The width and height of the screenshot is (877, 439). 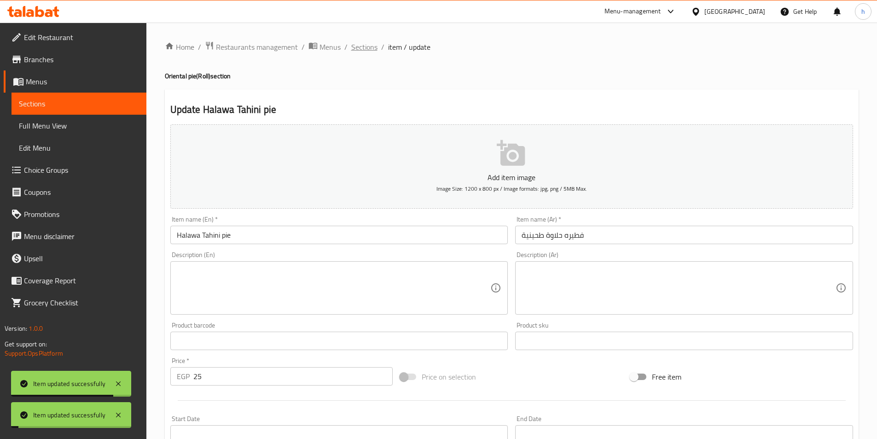 What do you see at coordinates (79, 126) in the screenshot?
I see `a: Full Menu View` at bounding box center [79, 126].